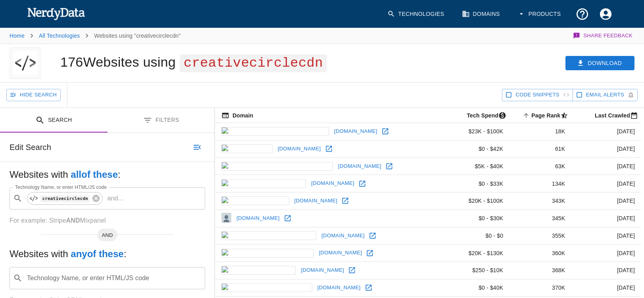  What do you see at coordinates (72, 220) in the screenshot?
I see `b: AND` at bounding box center [72, 220].